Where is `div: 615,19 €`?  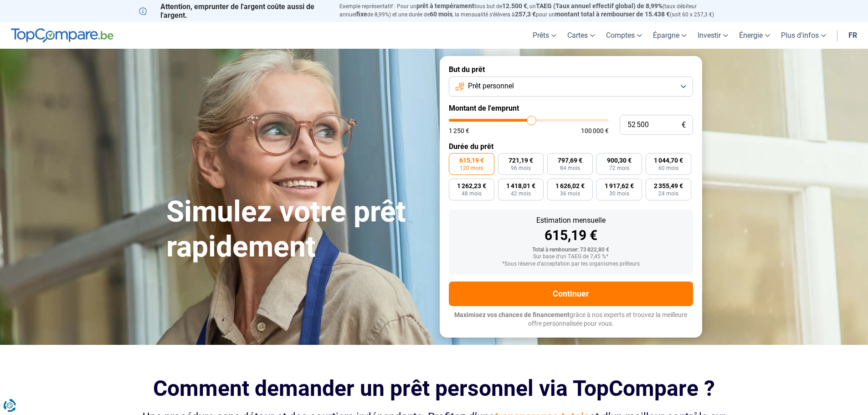
div: 615,19 € is located at coordinates (571, 235).